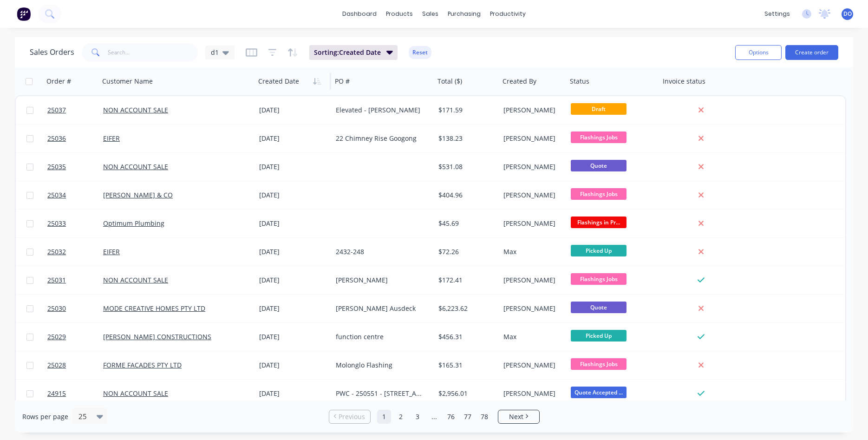  What do you see at coordinates (466, 308) in the screenshot?
I see `div: $6,223.62` at bounding box center [466, 308].